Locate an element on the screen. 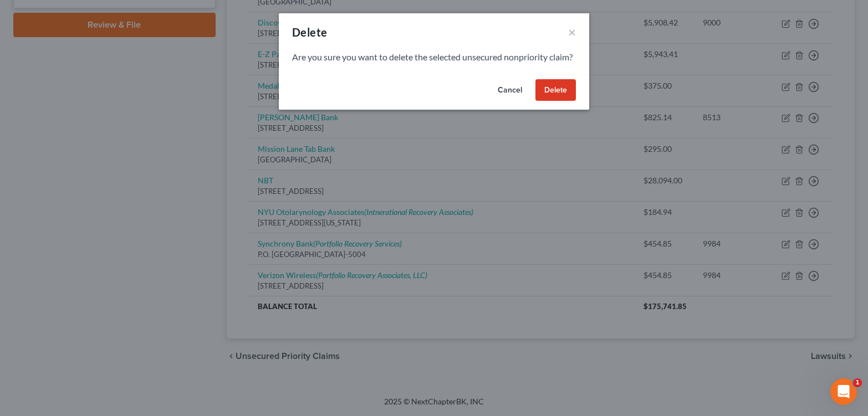  button: Cancel is located at coordinates (510, 90).